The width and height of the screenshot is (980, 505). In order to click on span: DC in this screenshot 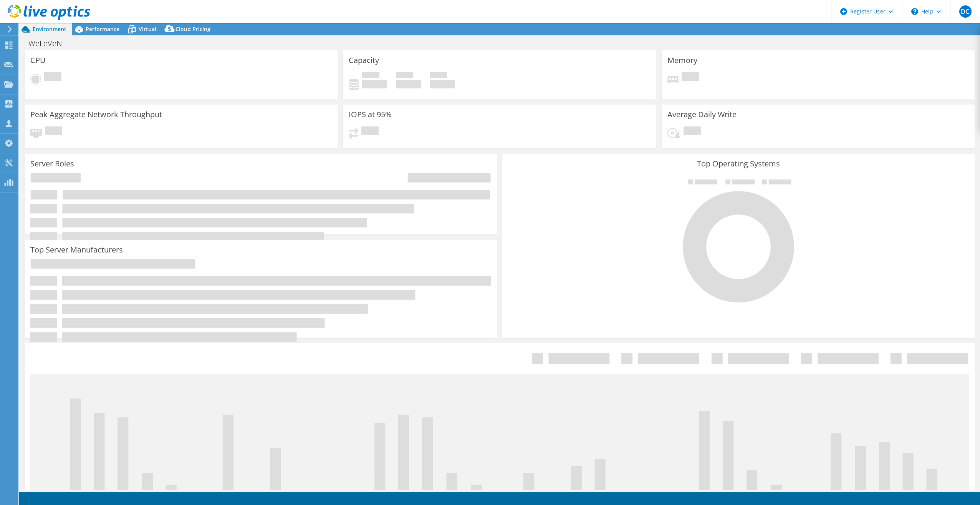, I will do `click(965, 11)`.